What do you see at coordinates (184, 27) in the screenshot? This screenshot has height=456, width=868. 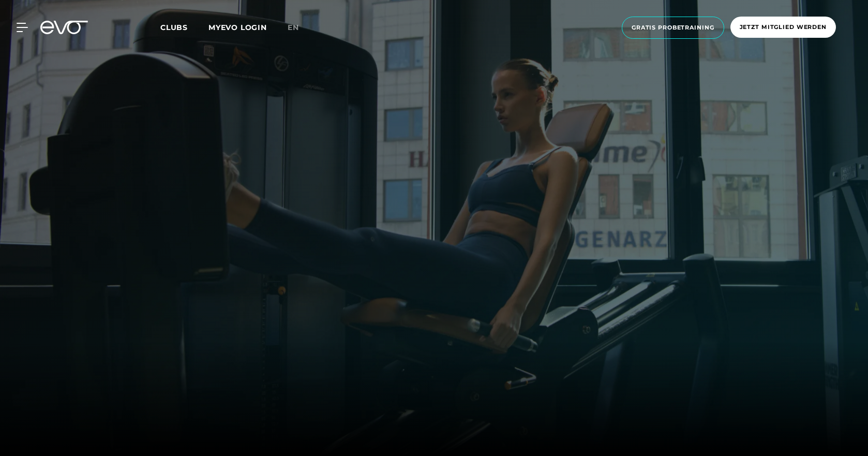 I see `a: Clubs` at bounding box center [184, 27].